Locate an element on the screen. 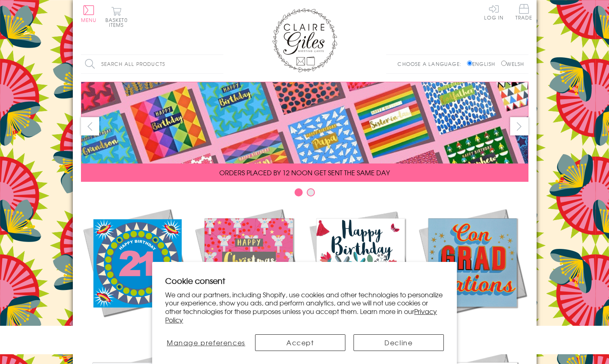 This screenshot has height=364, width=609. a: Trade is located at coordinates (524, 12).